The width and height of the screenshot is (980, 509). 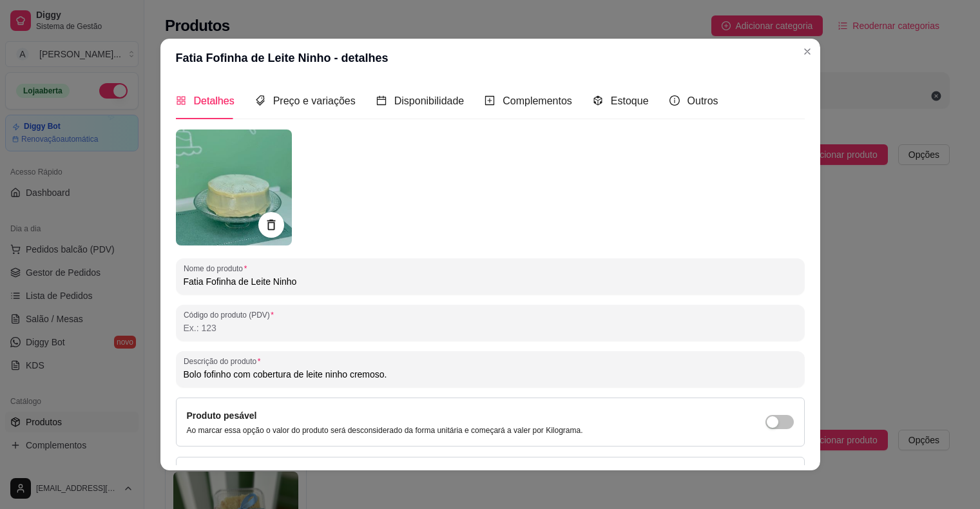 What do you see at coordinates (490, 282) in the screenshot?
I see `input: Nome do produto` at bounding box center [490, 282].